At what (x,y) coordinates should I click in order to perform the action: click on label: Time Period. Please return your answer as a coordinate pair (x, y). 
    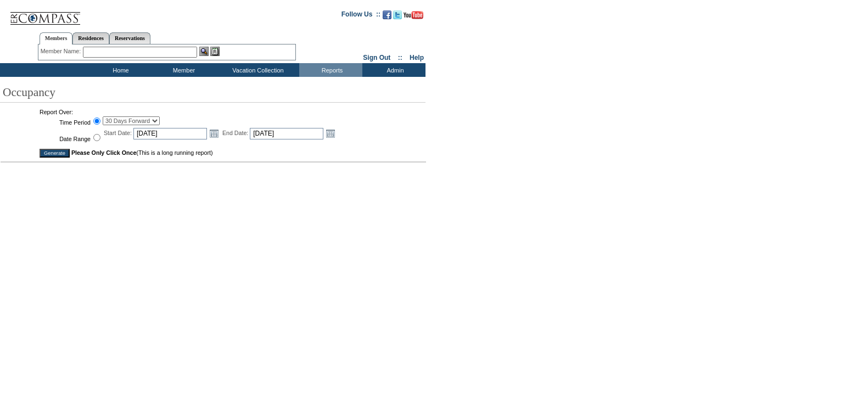
    Looking at the image, I should click on (74, 122).